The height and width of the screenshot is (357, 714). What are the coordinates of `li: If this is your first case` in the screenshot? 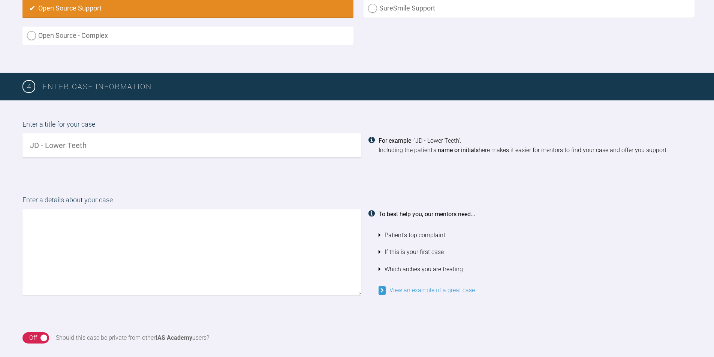 It's located at (535, 252).